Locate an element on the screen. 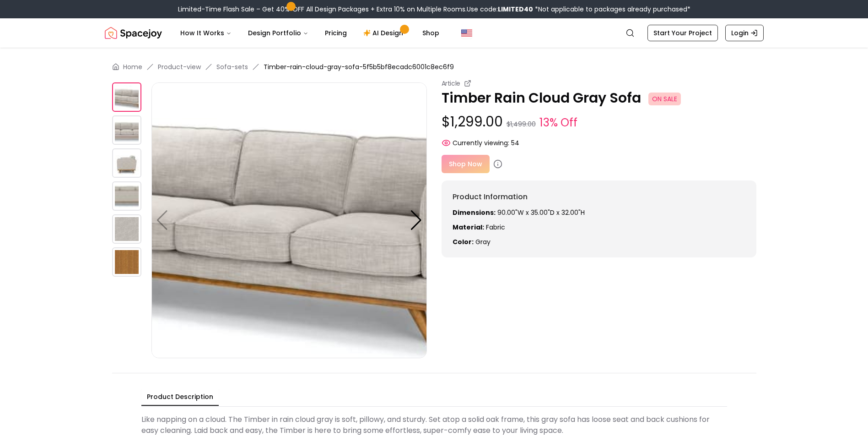 Image resolution: width=868 pixels, height=437 pixels. img: https://storage.googleapis.com/spacejoy-main/assets/5f5b5bf8ecadc6001c8ec6f9/product_1_5ch6dke0a638 is located at coordinates (127, 130).